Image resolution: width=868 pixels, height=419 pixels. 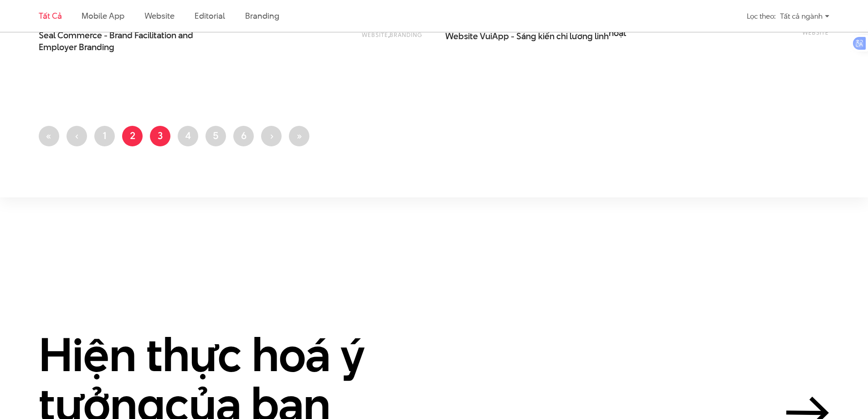 I want to click on a: 1, so click(x=104, y=136).